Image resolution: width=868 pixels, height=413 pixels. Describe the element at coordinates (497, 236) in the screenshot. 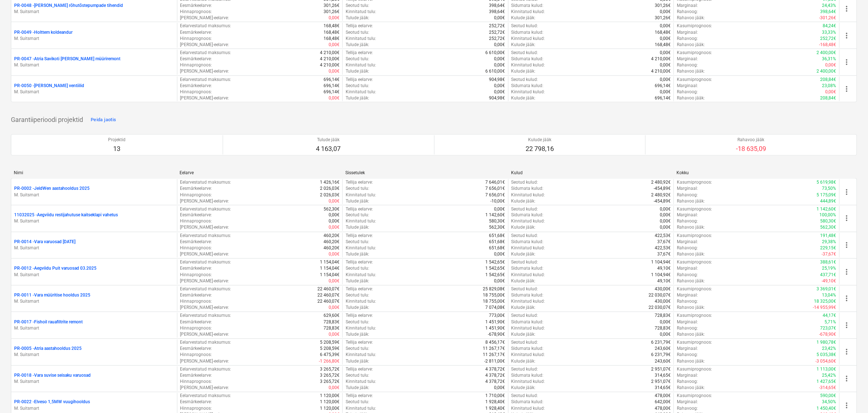

I see `p: 651,68€` at that location.